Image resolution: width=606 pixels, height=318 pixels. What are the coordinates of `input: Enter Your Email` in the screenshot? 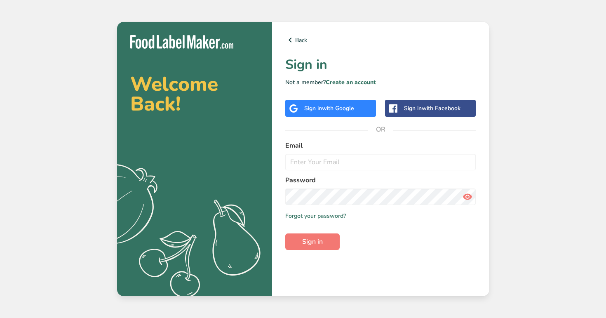 It's located at (380, 162).